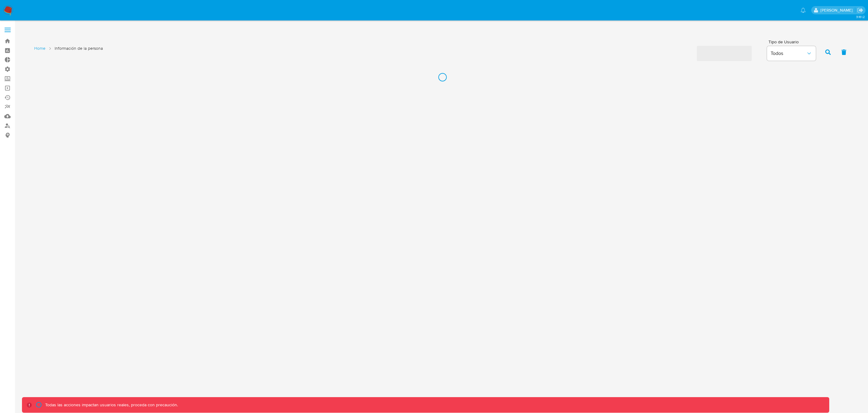  I want to click on a: Notificaciones, so click(803, 10).